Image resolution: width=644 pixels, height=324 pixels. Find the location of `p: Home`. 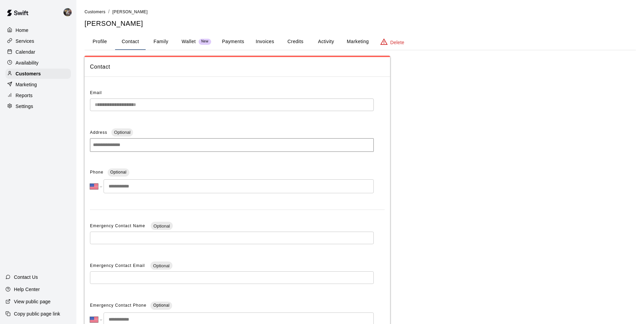

p: Home is located at coordinates (22, 30).